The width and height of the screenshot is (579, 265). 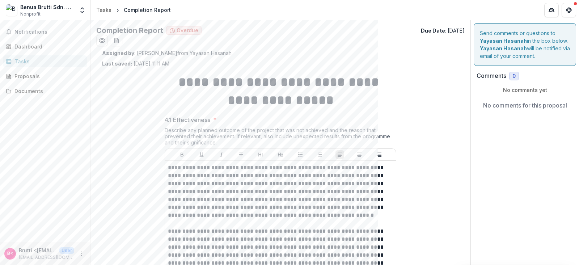 I want to click on div: Send comments or questions to in the box below. will be notified via email of your comment., so click(x=524, y=44).